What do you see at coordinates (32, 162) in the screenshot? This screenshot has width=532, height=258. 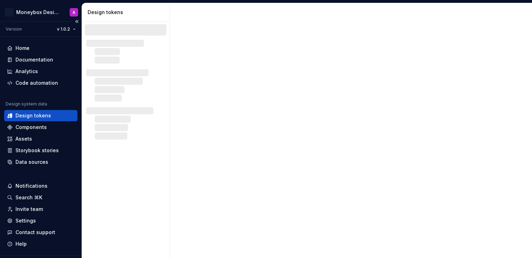 I see `div: Data sources` at bounding box center [32, 162].